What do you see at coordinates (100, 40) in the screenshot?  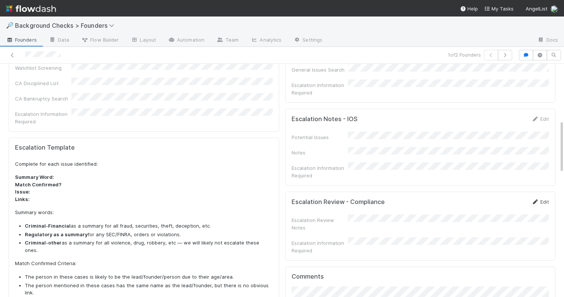 I see `span: Flow Builder` at bounding box center [100, 40].